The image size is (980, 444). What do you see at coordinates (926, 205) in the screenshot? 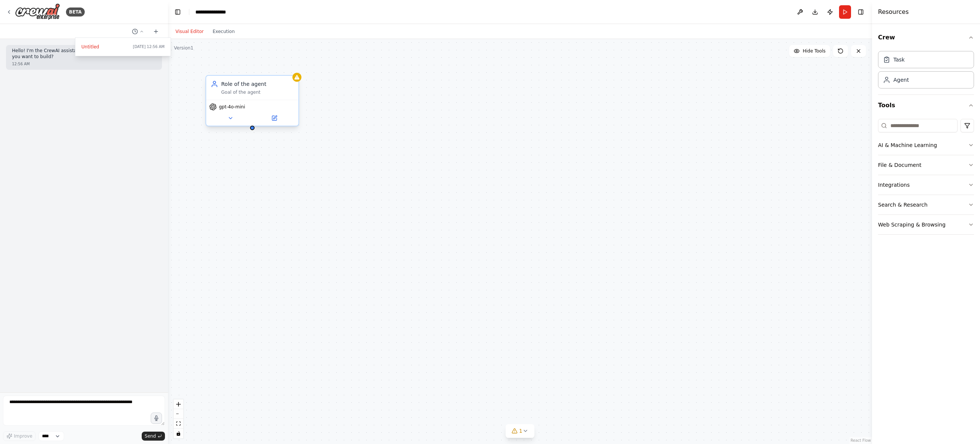
I see `button: Search & Research` at bounding box center [926, 205].